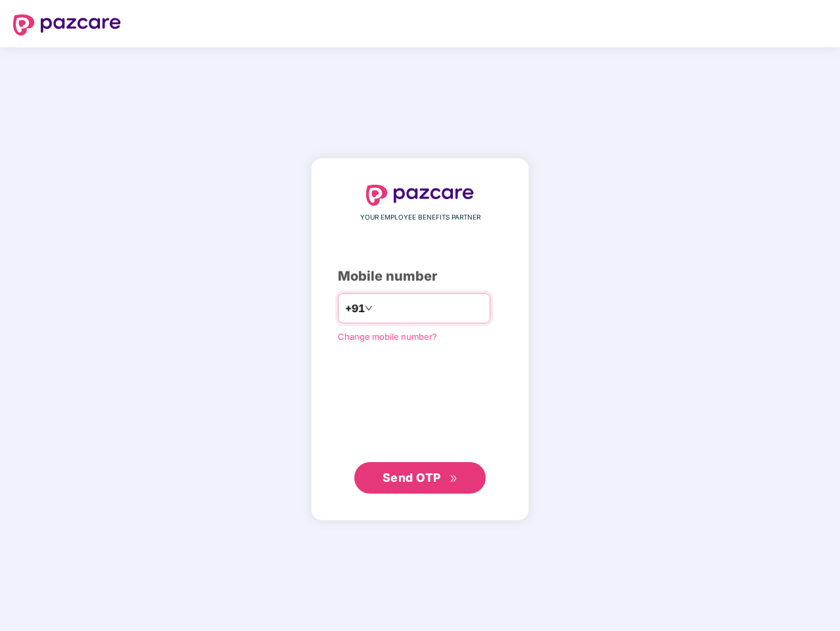 This screenshot has width=840, height=631. I want to click on div: Mobile number, so click(420, 276).